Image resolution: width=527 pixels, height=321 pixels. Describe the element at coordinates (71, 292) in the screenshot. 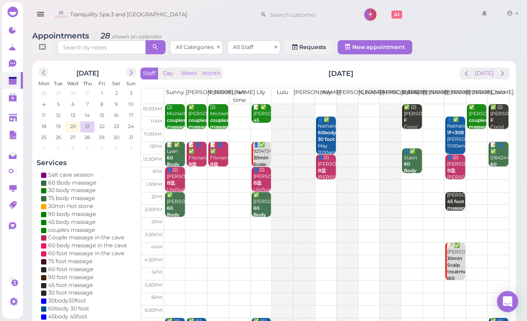

I see `div: 30 foot massage` at that location.